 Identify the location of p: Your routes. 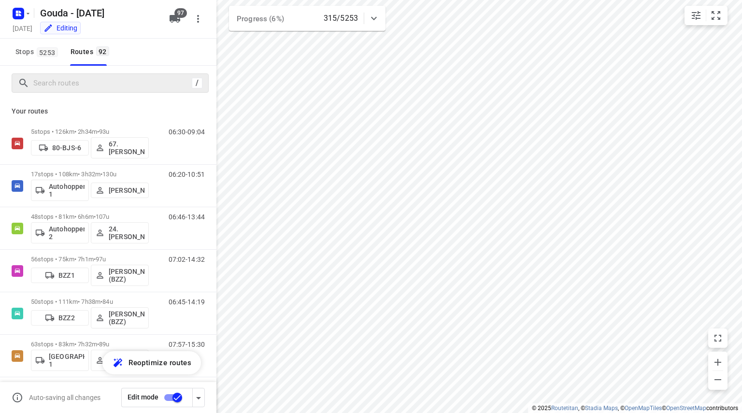
(108, 111).